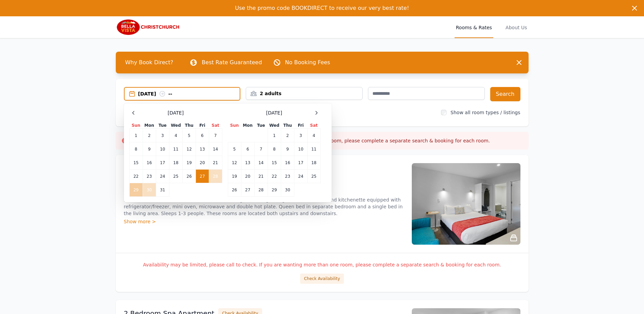 This screenshot has width=644, height=314. Describe the element at coordinates (264, 221) in the screenshot. I see `div: Show more >` at that location.